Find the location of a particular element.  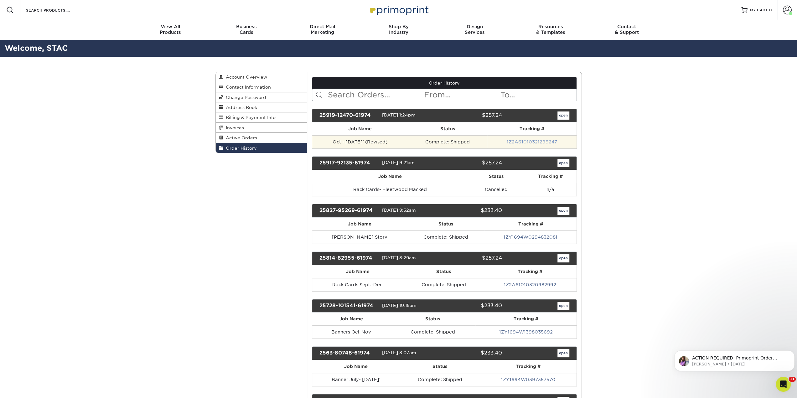

span: Shop By is located at coordinates (398, 27).